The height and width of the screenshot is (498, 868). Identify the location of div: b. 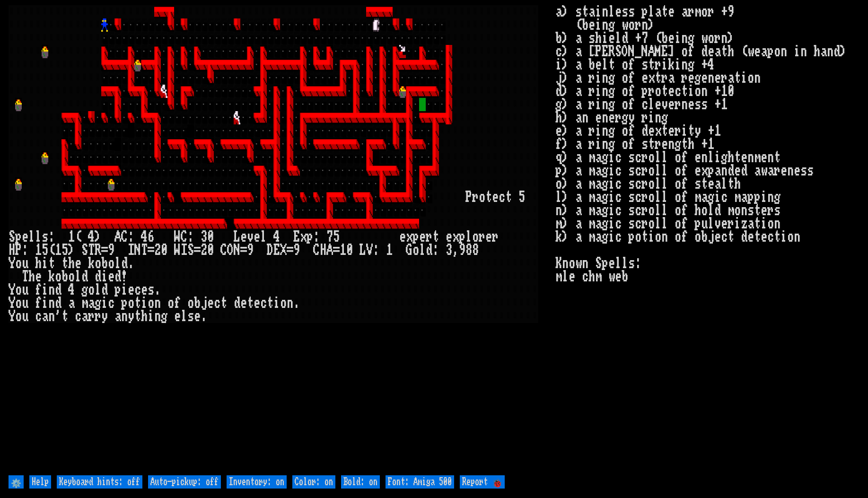
(65, 276).